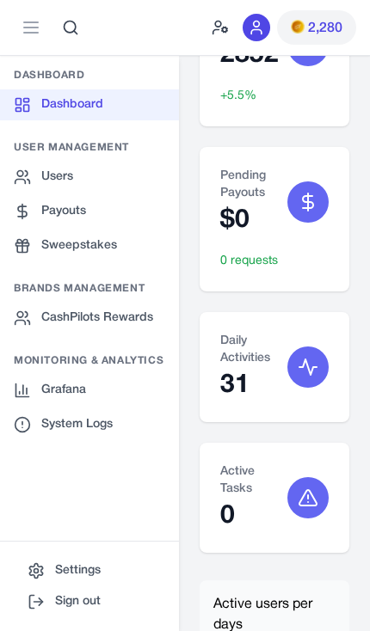  I want to click on p: Daily Activities, so click(254, 350).